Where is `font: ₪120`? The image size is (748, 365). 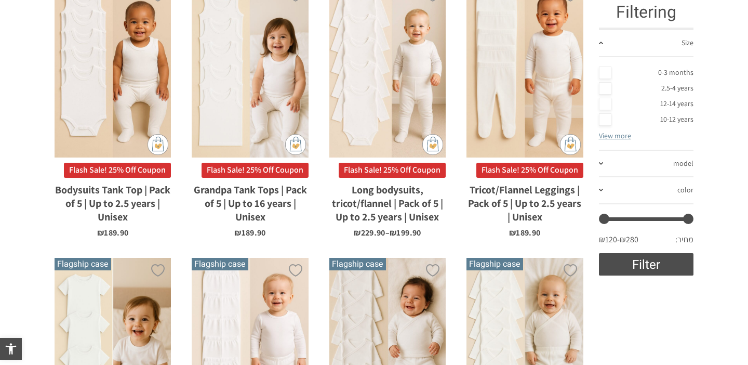
font: ₪120 is located at coordinates (608, 239).